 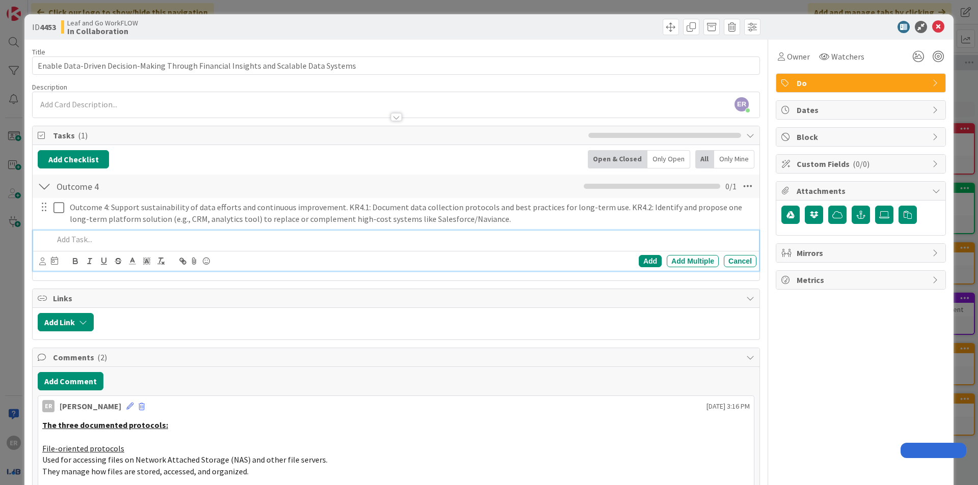 What do you see at coordinates (83, 449) in the screenshot?
I see `u: File-oriented protocols` at bounding box center [83, 449].